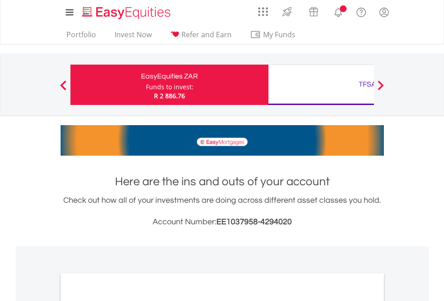 The width and height of the screenshot is (444, 301). What do you see at coordinates (313, 12) in the screenshot?
I see `img: vouchers-v2.svg` at bounding box center [313, 12].